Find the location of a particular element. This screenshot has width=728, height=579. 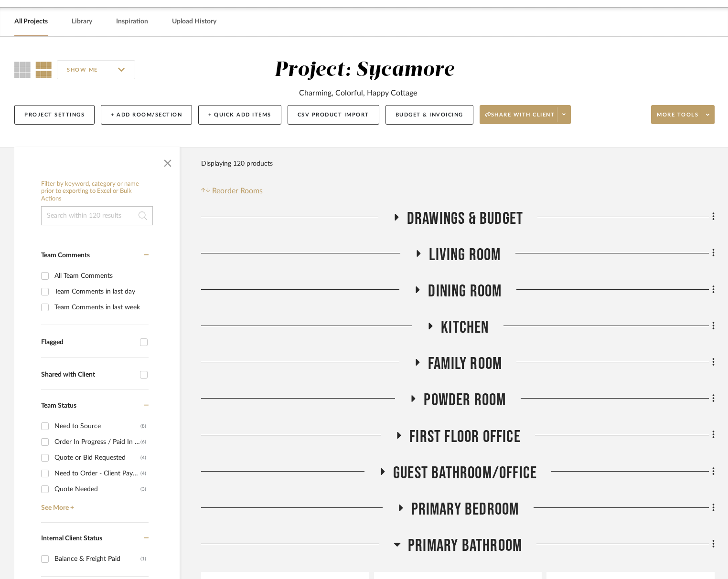

div: Need to Source is located at coordinates (97, 426).